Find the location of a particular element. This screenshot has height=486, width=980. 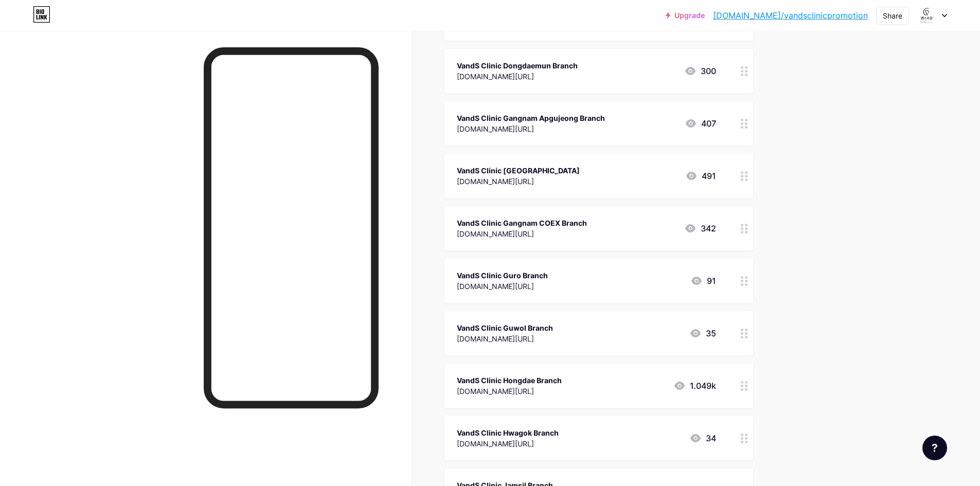

div: VandS Clinic Guwol Branch is located at coordinates (505, 327).